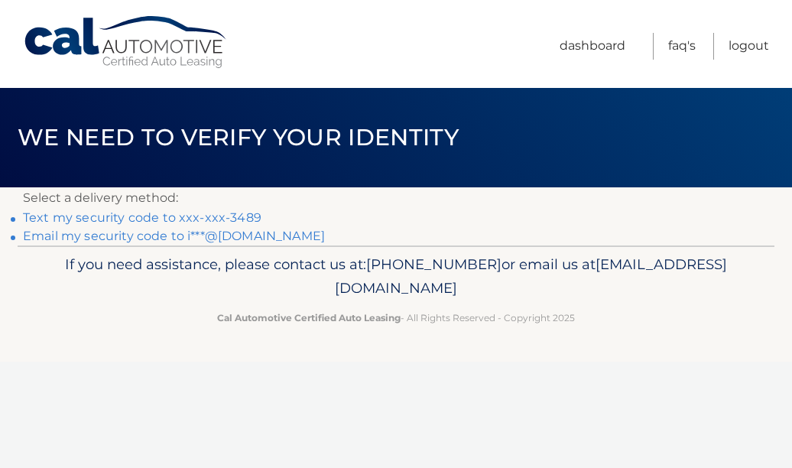  What do you see at coordinates (592, 46) in the screenshot?
I see `a: Dashboard` at bounding box center [592, 46].